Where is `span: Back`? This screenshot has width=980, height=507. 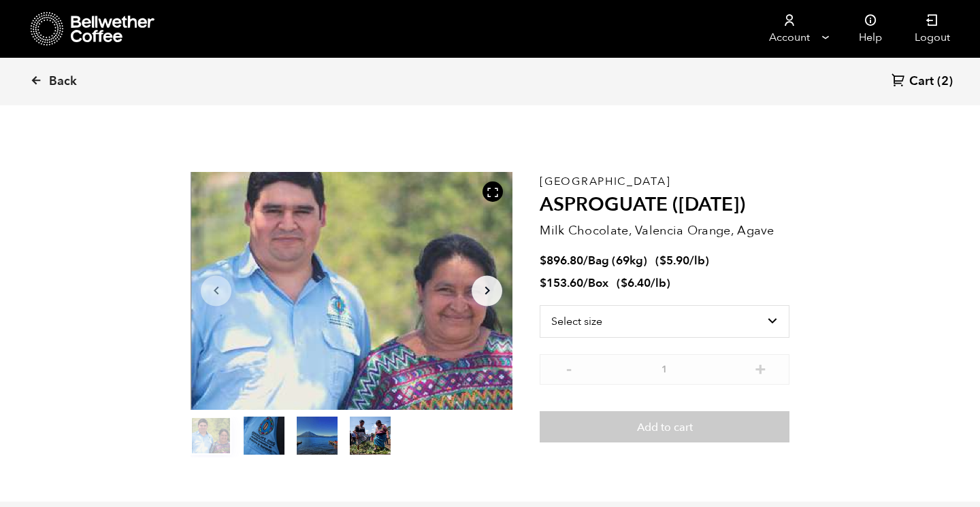 span: Back is located at coordinates (62, 81).